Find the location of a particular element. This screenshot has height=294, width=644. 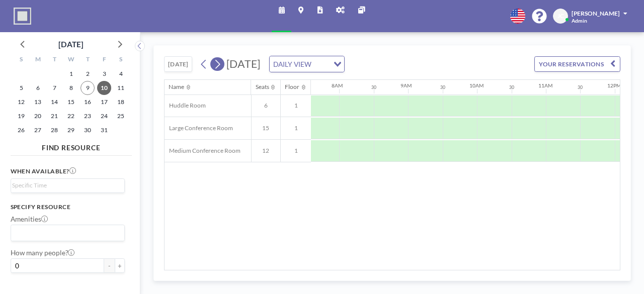

span: Sunday, October 12, 2025 is located at coordinates (21, 102).